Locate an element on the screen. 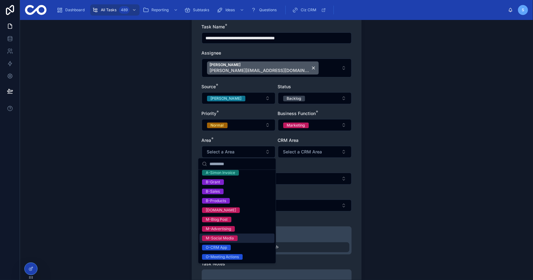  span: Reporting is located at coordinates (160, 10).